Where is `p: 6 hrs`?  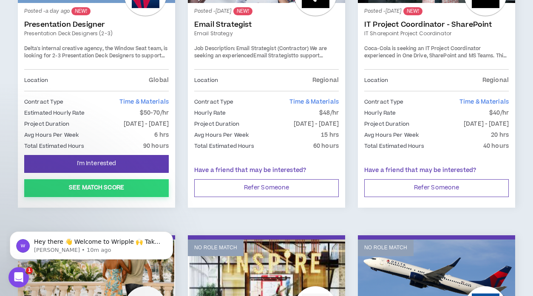
p: 6 hrs is located at coordinates (162, 135).